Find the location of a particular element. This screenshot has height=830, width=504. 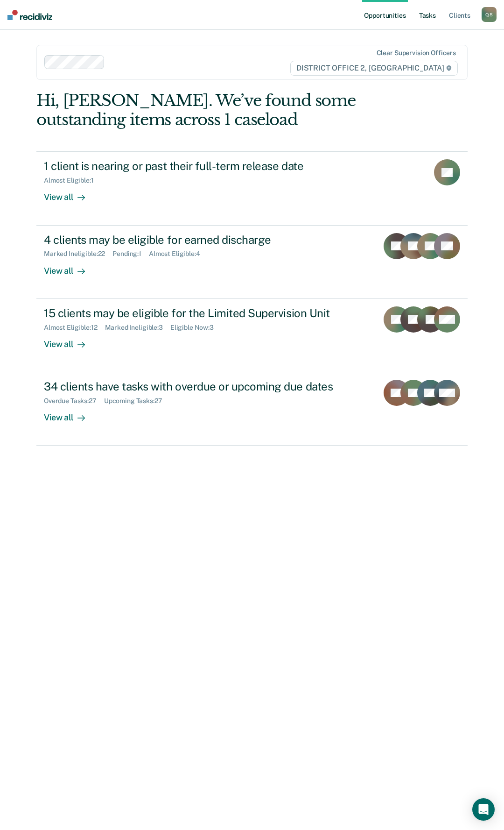

div: Almost Eligible : 1 is located at coordinates (72, 180).